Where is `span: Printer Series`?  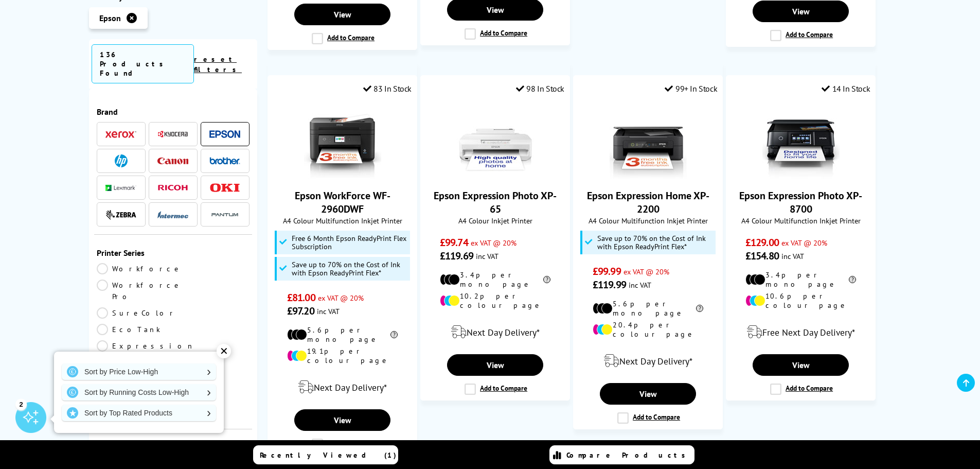 span: Printer Series is located at coordinates (173, 253).